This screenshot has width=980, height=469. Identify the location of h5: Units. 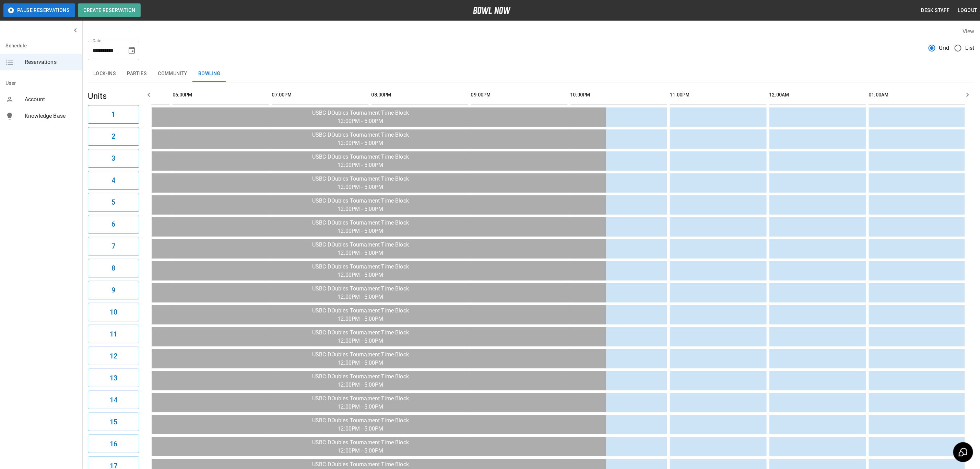
(114, 96).